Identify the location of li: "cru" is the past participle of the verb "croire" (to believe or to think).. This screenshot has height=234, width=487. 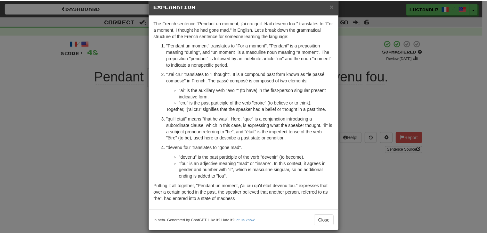
(259, 102).